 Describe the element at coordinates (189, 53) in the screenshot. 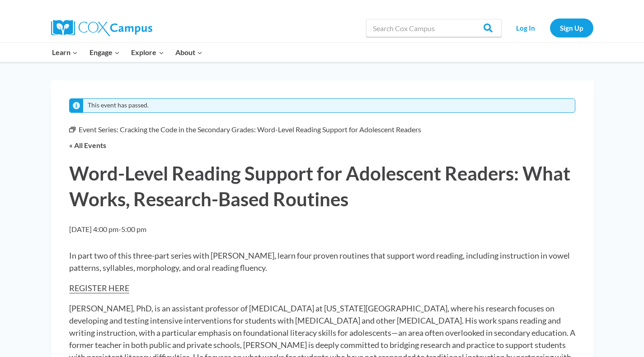

I see `span: About` at that location.